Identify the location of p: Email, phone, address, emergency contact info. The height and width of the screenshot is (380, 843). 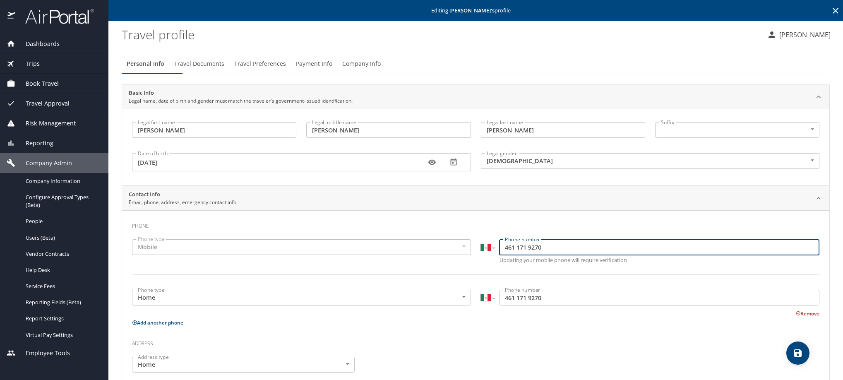
(183, 202).